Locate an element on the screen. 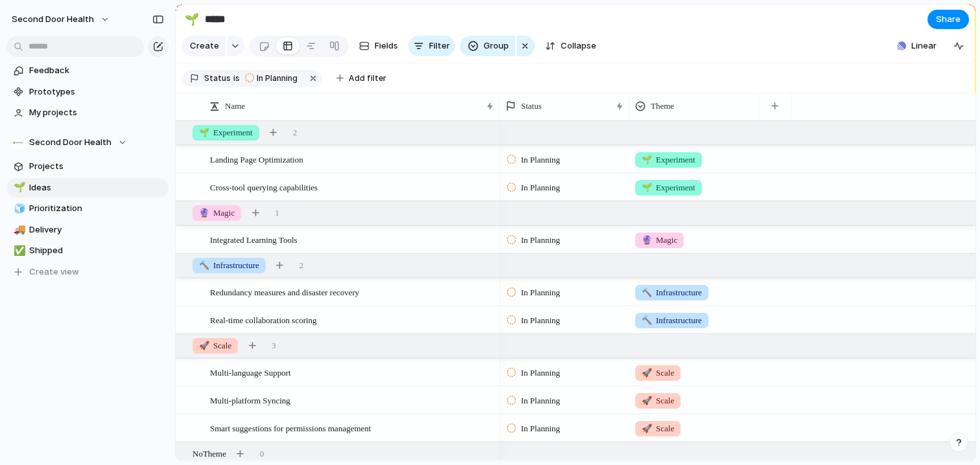  span: Smart suggestions for permissions management is located at coordinates (290, 427).